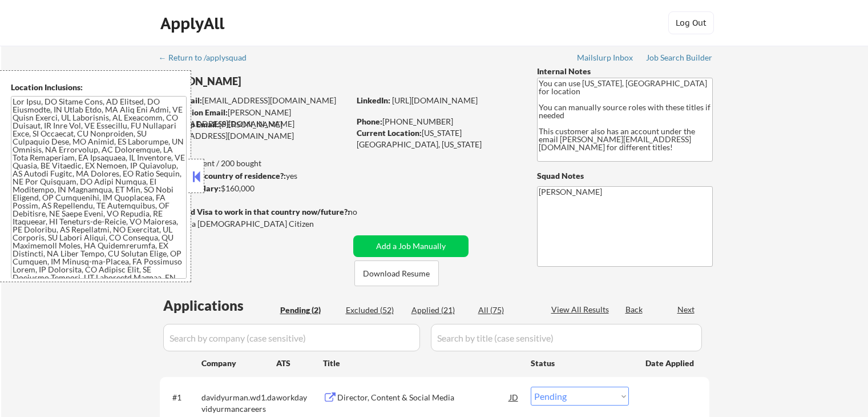 This screenshot has width=868, height=417. Describe the element at coordinates (580, 362) in the screenshot. I see `div: Status` at that location.